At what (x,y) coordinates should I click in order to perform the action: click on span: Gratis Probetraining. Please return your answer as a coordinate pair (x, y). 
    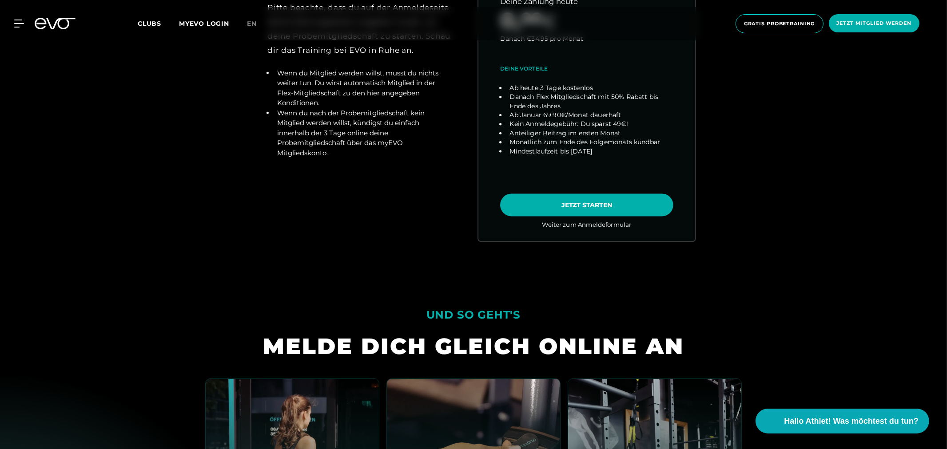
    Looking at the image, I should click on (779, 24).